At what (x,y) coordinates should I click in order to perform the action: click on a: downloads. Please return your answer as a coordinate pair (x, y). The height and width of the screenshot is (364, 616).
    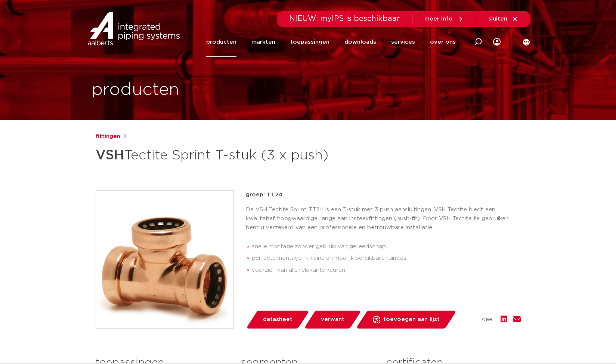
    Looking at the image, I should click on (360, 42).